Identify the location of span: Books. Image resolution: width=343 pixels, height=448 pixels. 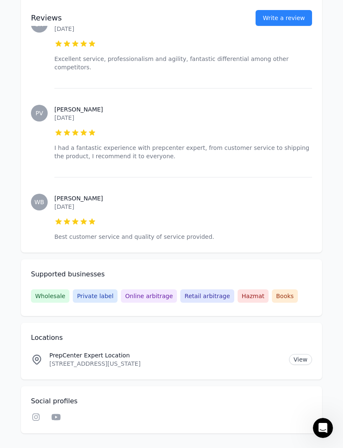
(285, 296).